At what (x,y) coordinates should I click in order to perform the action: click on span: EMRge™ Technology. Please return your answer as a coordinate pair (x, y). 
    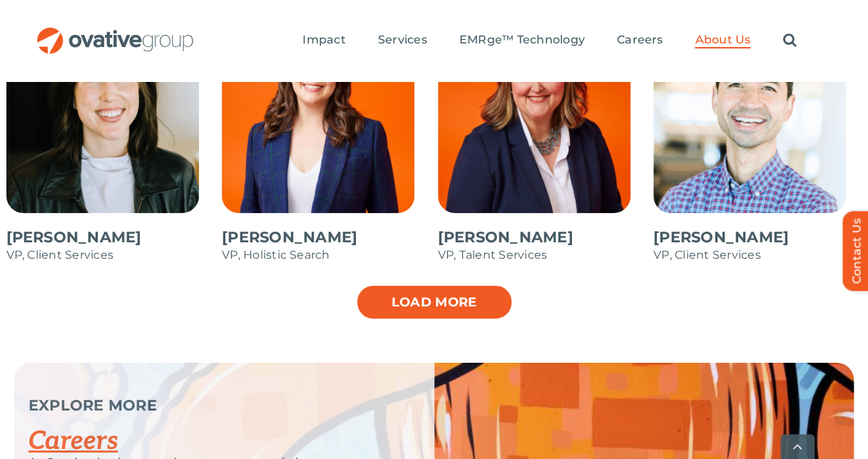
    Looking at the image, I should click on (522, 40).